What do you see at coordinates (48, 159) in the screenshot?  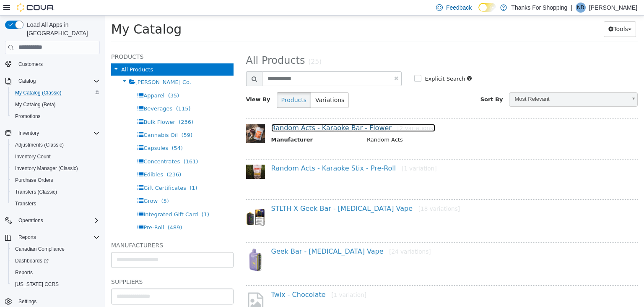 I see `span: Edibles` at bounding box center [48, 159].